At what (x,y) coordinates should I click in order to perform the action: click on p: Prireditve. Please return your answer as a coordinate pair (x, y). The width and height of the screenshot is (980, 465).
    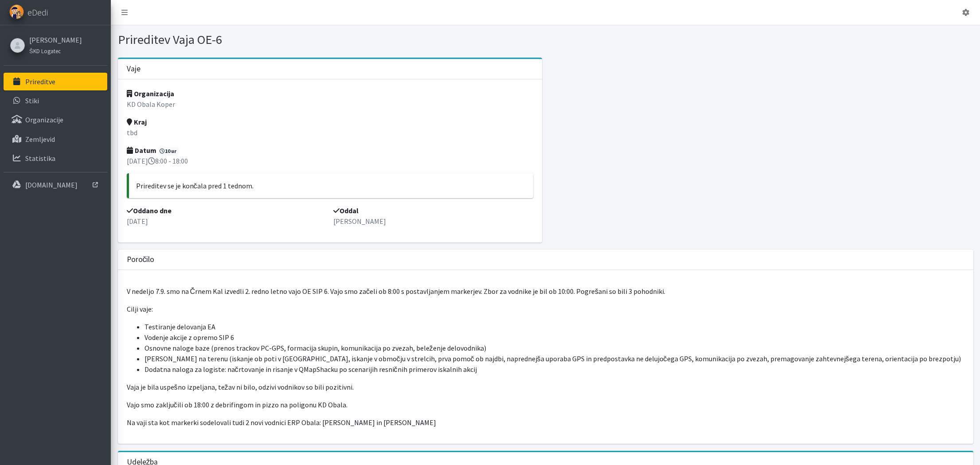
    Looking at the image, I should click on (40, 81).